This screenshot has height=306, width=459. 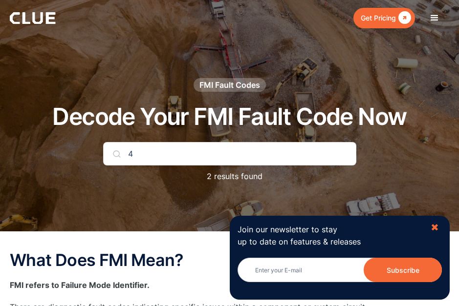 I want to click on div: FMI Fault Codes, so click(x=229, y=85).